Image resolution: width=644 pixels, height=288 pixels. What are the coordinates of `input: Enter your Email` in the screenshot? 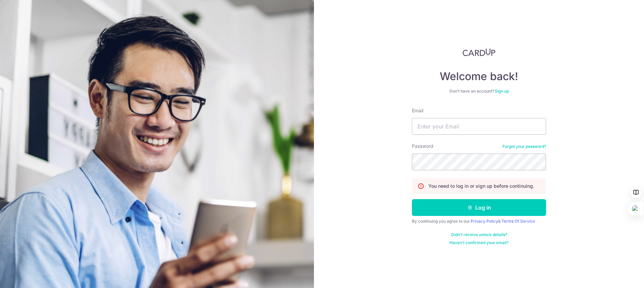 It's located at (479, 126).